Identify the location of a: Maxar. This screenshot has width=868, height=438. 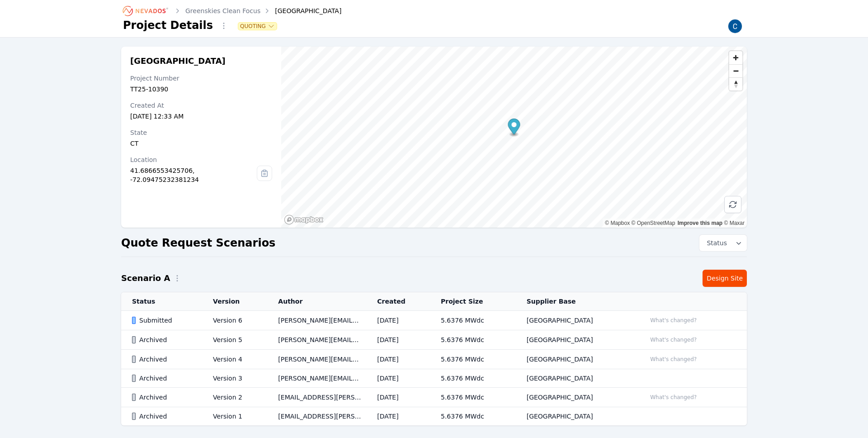
(734, 223).